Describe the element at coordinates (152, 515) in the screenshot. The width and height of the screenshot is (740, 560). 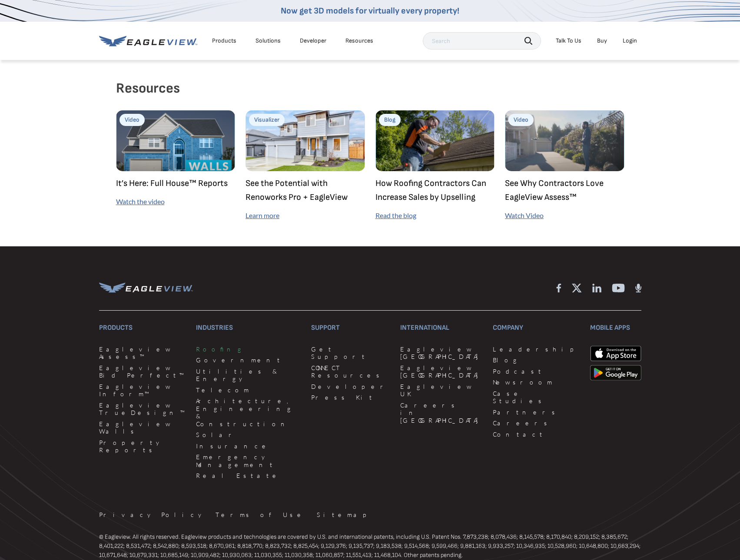
I see `a: Privacy Policy` at that location.